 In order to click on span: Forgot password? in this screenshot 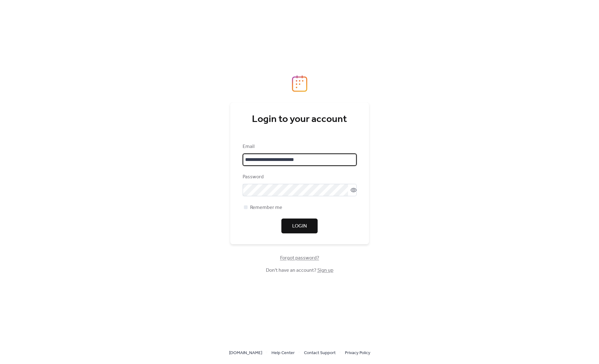, I will do `click(300, 258)`.